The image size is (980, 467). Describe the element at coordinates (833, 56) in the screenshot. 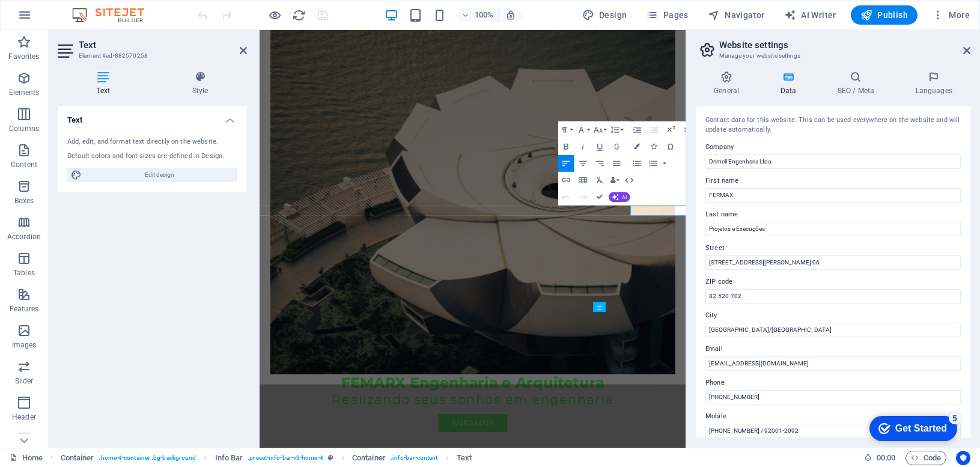

I see `h3: Manage your website settings` at that location.